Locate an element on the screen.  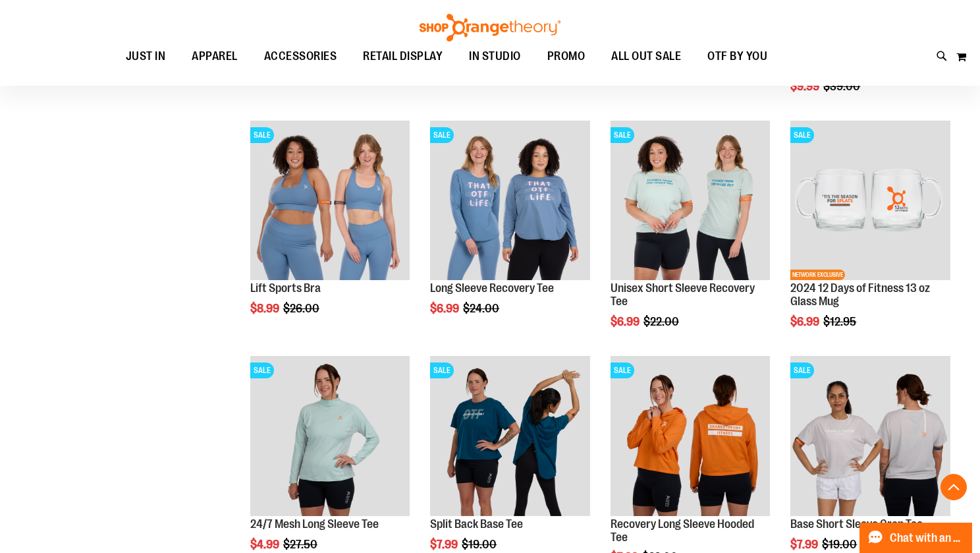
button: Chat with an Expert is located at coordinates (916, 538).